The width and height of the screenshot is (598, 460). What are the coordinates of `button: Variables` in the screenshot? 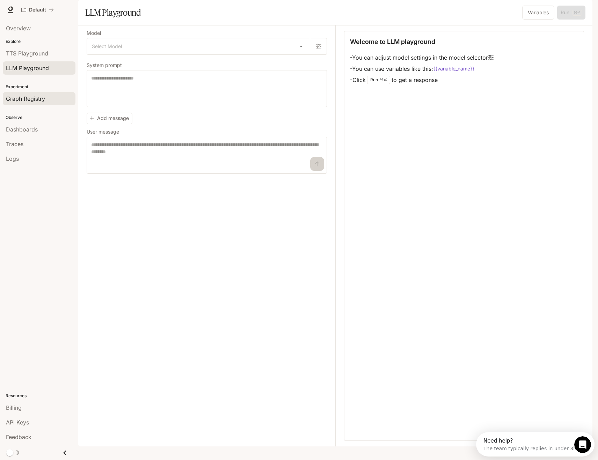 It's located at (538, 13).